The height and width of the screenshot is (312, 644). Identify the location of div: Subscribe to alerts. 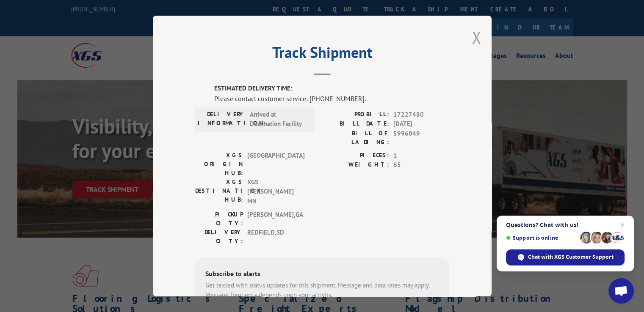
(322, 274).